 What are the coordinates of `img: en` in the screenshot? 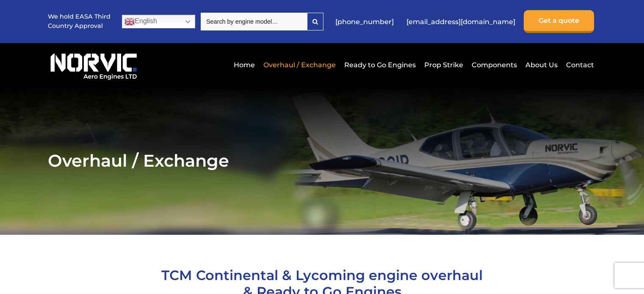 It's located at (130, 22).